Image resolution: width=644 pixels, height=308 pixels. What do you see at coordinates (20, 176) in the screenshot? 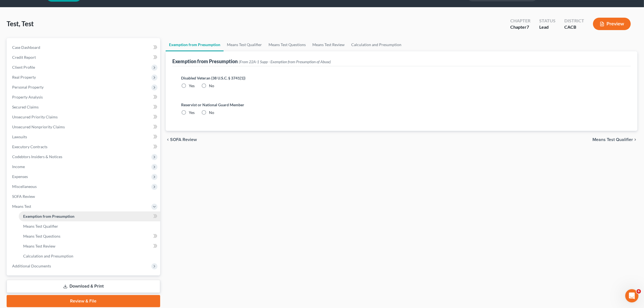
I see `span: Expenses` at bounding box center [20, 176].